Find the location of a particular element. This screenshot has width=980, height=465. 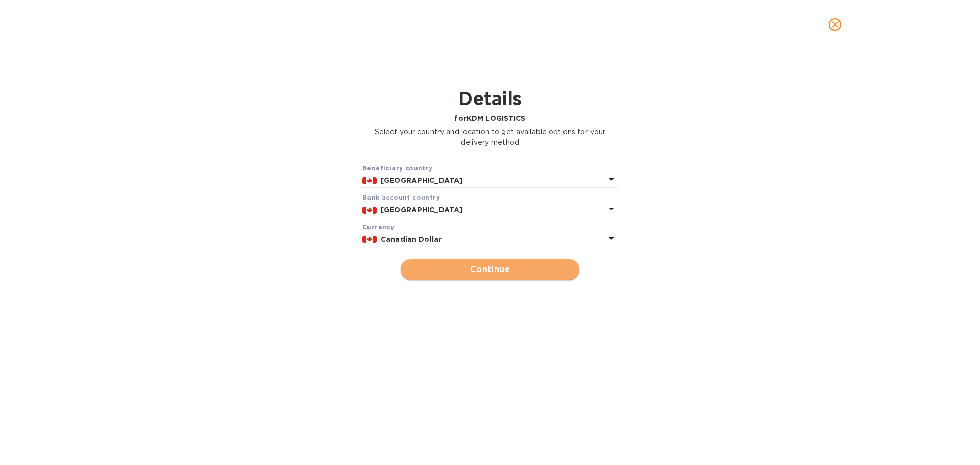

b: Canadian Dollar is located at coordinates (411, 240).